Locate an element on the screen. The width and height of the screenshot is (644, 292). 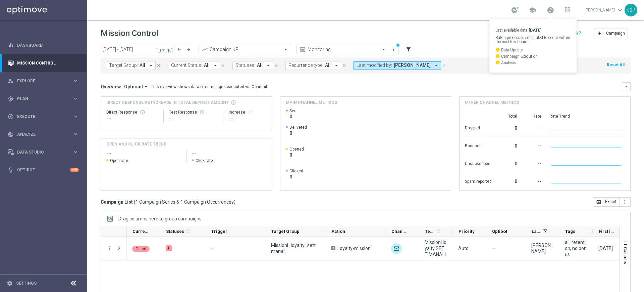
div: gps_fixed Plan keyboard_arrow_right is located at coordinates (43, 99).